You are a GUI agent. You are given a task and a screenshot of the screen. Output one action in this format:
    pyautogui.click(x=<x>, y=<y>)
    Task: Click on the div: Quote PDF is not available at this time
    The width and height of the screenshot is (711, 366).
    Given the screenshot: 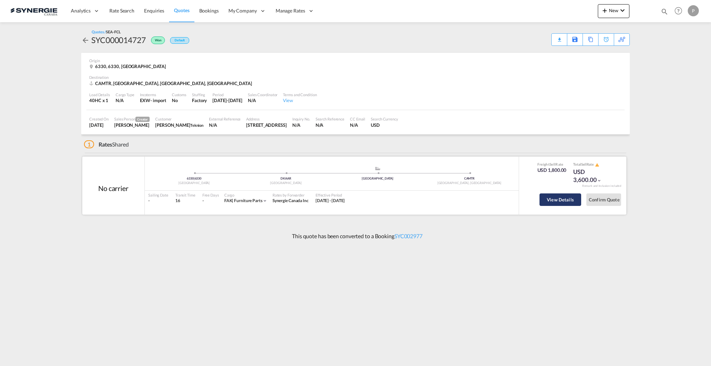 What is the action you would take?
    pyautogui.click(x=559, y=37)
    